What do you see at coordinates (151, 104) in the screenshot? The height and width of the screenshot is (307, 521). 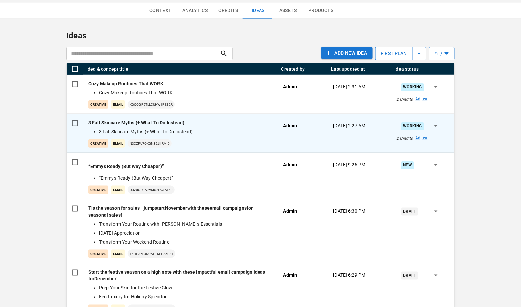 I see `p: XqOQGp5tLLCUhw1fb32R` at bounding box center [151, 104].